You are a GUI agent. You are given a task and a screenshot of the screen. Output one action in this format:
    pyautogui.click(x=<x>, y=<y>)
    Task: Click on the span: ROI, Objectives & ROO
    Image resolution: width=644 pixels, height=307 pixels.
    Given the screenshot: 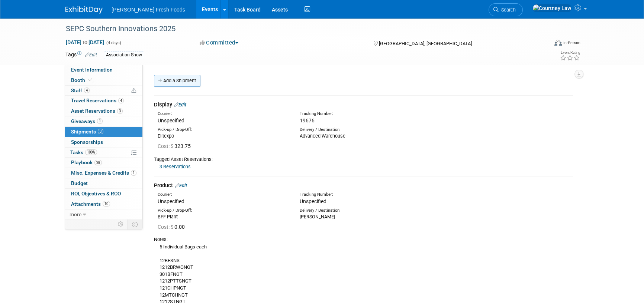 What is the action you would take?
    pyautogui.click(x=96, y=194)
    